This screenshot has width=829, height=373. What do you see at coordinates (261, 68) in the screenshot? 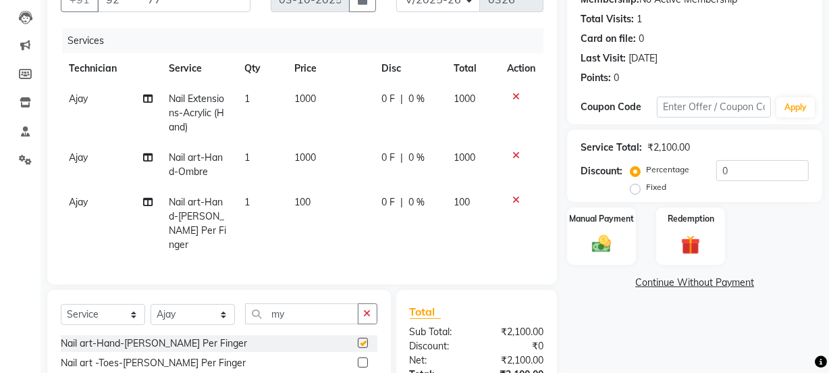
I see `th: Qty` at bounding box center [261, 68].